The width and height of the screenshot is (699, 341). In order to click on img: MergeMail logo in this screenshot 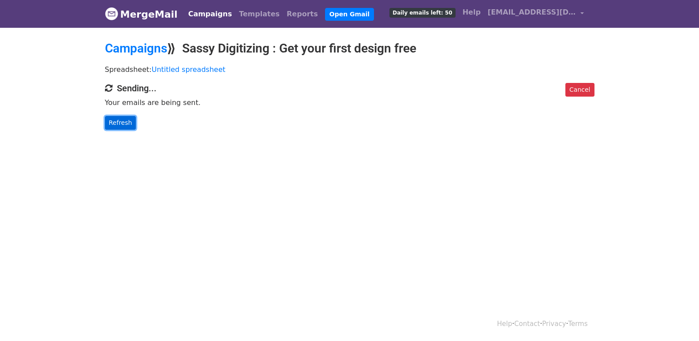, I will do `click(112, 14)`.